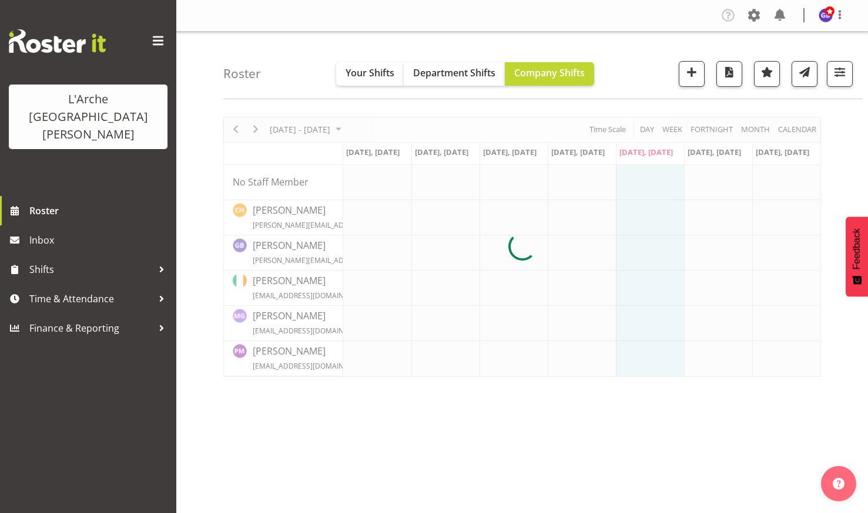 The height and width of the screenshot is (513, 868). What do you see at coordinates (804, 74) in the screenshot?
I see `button: Send a list of all shifts for the selected filtered period to all rostered employees.` at bounding box center [804, 74].